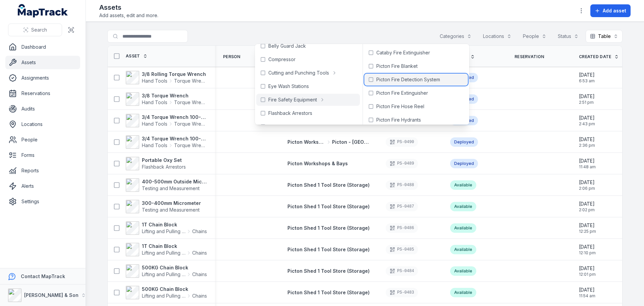 The image size is (644, 306). I want to click on span: Belly Guard Jack, so click(287, 46).